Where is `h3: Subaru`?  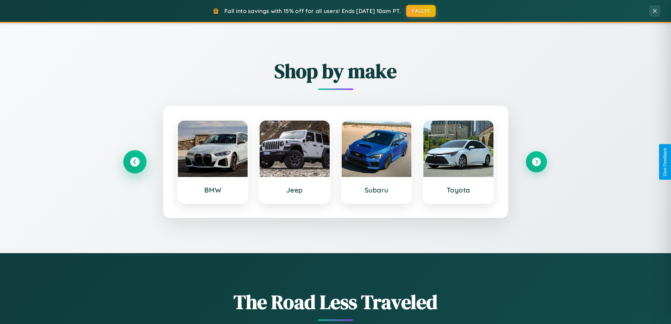 h3: Subaru is located at coordinates (377, 190).